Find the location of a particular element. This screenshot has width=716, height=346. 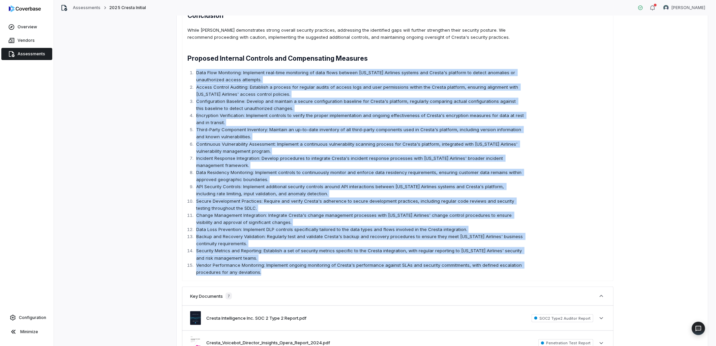

p: Configuration Baseline: Develop and maintain a secure configuration baseline for Cresta's platfor... is located at coordinates (360, 105).